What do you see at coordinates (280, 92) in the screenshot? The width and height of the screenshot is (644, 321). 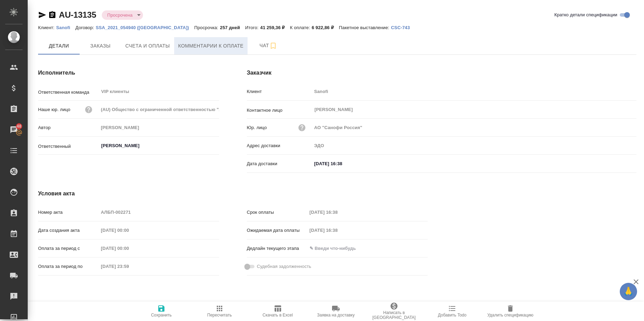 I see `p: Клиент` at bounding box center [280, 92].